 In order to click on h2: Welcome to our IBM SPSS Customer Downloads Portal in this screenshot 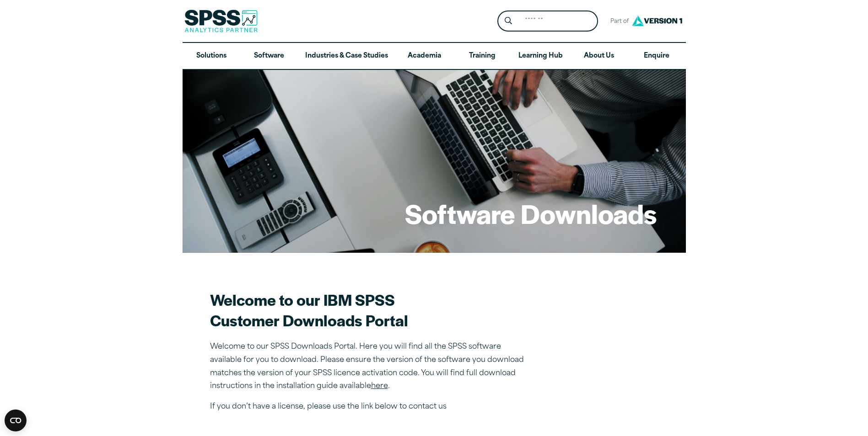, I will do `click(370, 310)`.